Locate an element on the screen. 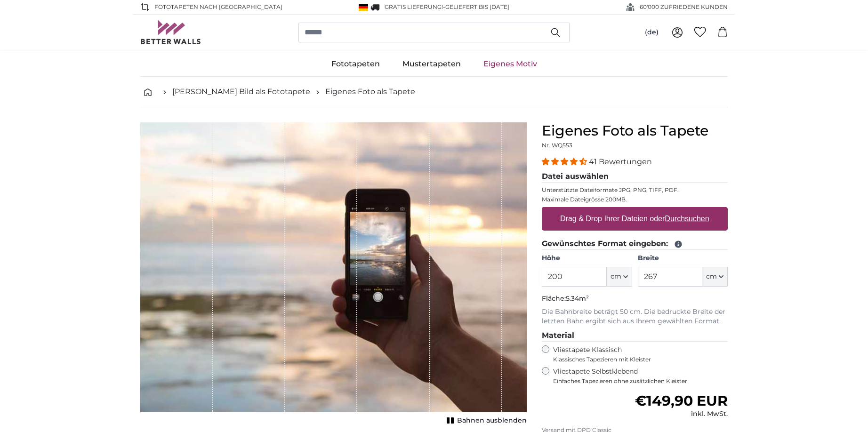 The width and height of the screenshot is (868, 432). label: Vliestapete Klassisch is located at coordinates (636, 354).